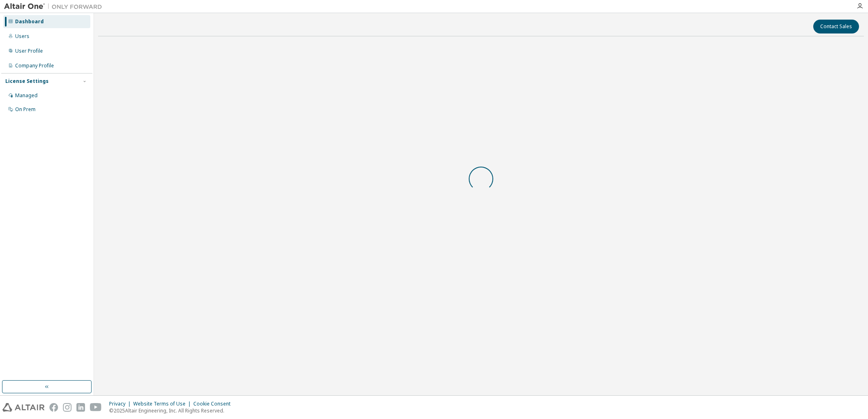 The image size is (868, 419). I want to click on img: altair_logo.svg, so click(23, 407).